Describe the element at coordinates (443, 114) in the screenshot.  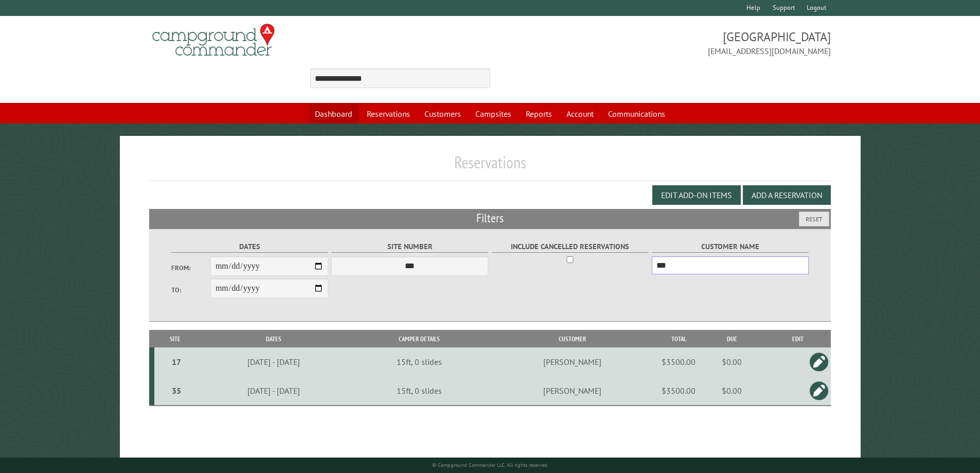
I see `a: Customers` at that location.